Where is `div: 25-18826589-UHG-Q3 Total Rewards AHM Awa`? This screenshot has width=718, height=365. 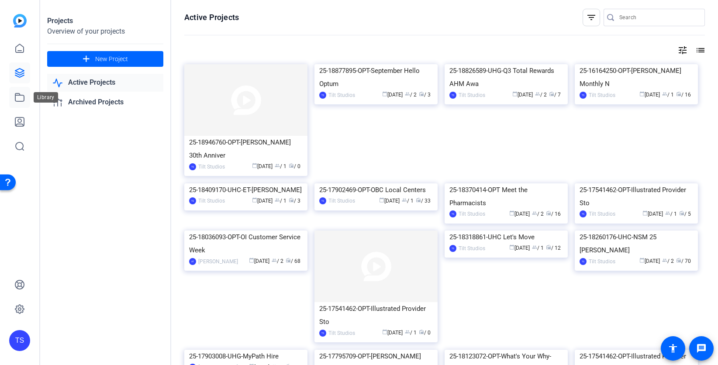 div: 25-18826589-UHG-Q3 Total Rewards AHM Awa is located at coordinates (506, 77).